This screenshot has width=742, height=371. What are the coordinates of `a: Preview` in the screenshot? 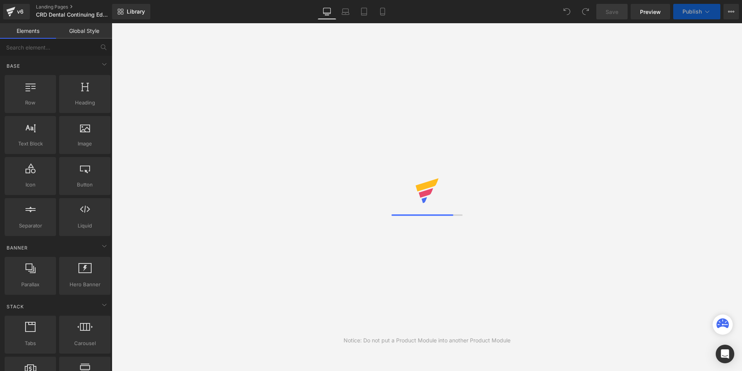 It's located at (651, 12).